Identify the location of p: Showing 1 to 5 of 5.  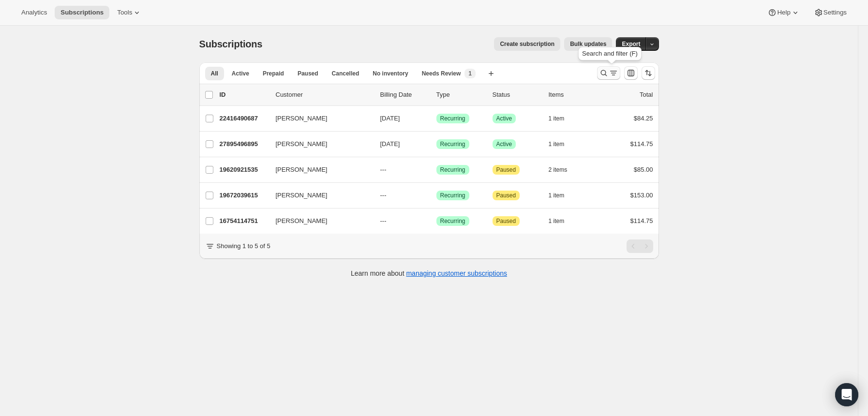
(244, 247).